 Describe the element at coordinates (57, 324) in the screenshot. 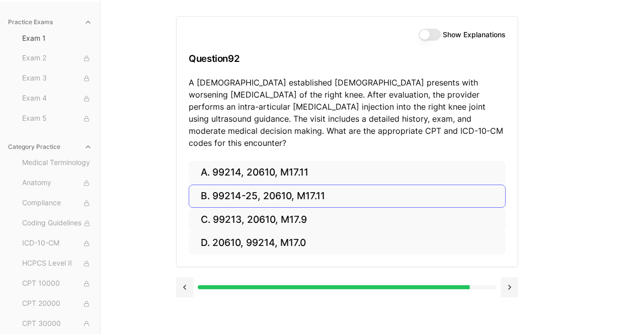

I see `span: CPT 30000` at that location.